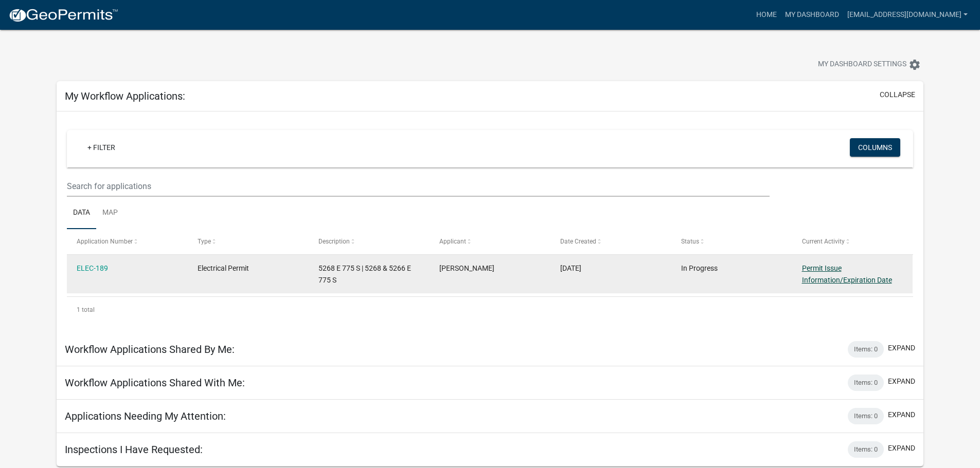 The height and width of the screenshot is (468, 980). What do you see at coordinates (611, 241) in the screenshot?
I see `datatable-header-cell: Date Created` at bounding box center [611, 241].